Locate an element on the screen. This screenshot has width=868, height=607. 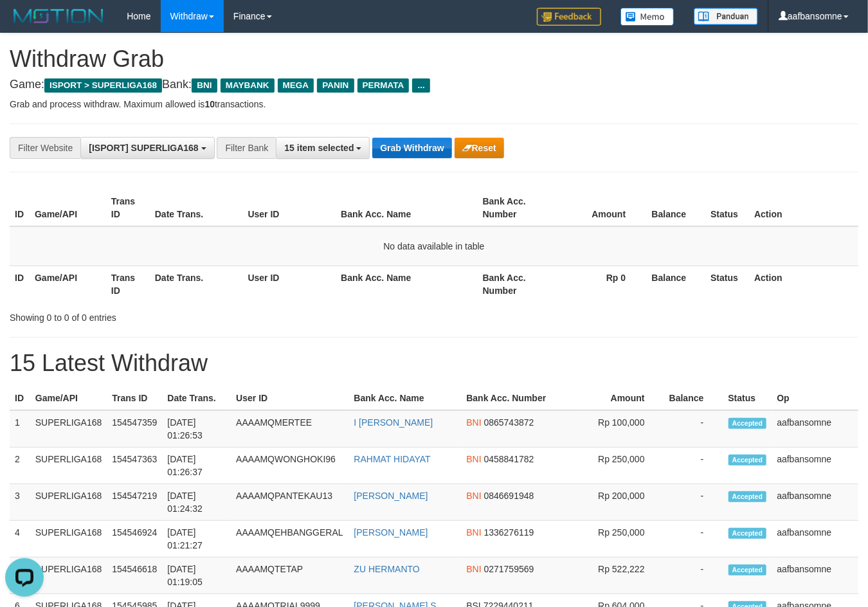
td: 154546924 is located at coordinates (135, 539).